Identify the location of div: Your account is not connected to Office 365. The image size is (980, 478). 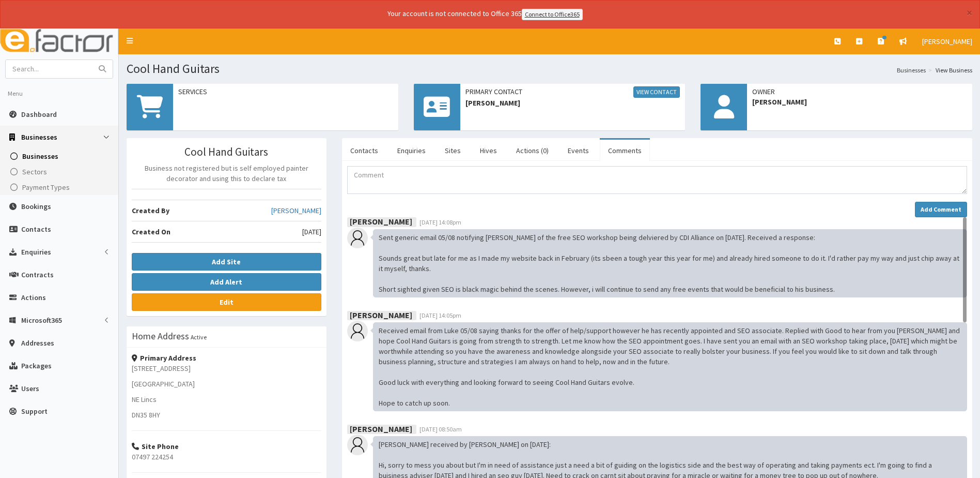
(485, 14).